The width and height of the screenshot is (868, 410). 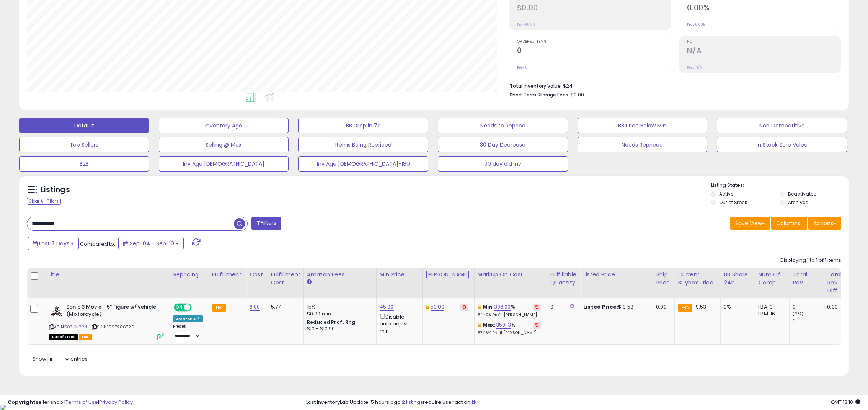 What do you see at coordinates (412, 402) in the screenshot?
I see `a: 2 listings` at bounding box center [412, 402].